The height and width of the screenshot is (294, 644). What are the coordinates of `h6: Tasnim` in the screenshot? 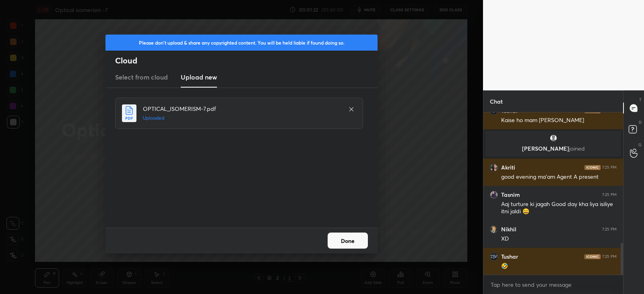 It's located at (510, 195).